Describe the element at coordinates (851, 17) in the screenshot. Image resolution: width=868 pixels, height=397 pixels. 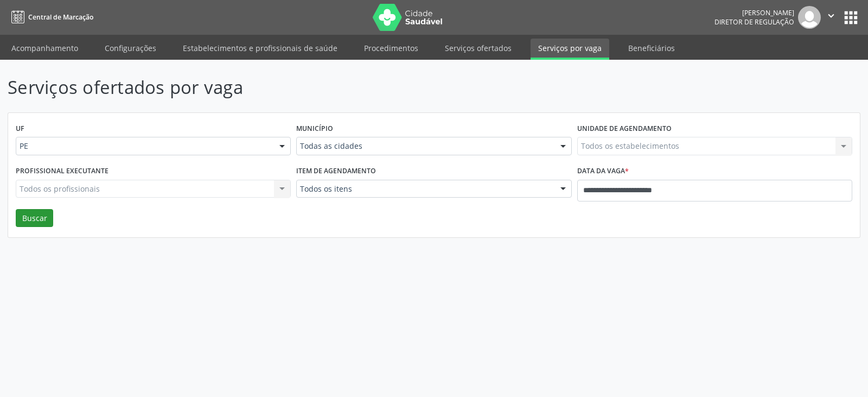
I see `button: apps` at that location.